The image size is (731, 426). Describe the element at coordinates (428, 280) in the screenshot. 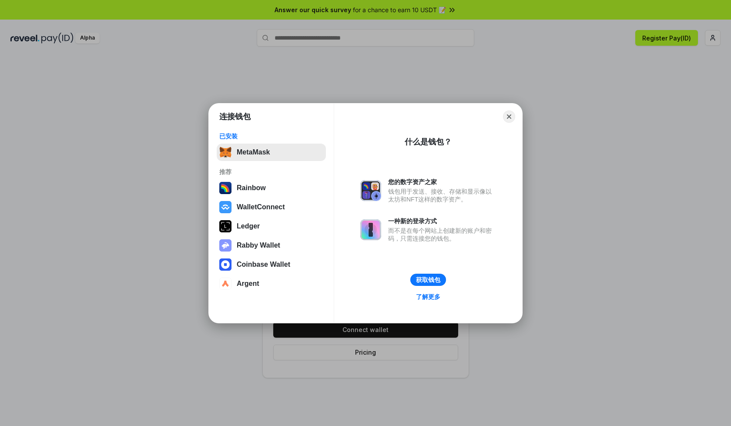

I see `button: 获取钱包` at that location.